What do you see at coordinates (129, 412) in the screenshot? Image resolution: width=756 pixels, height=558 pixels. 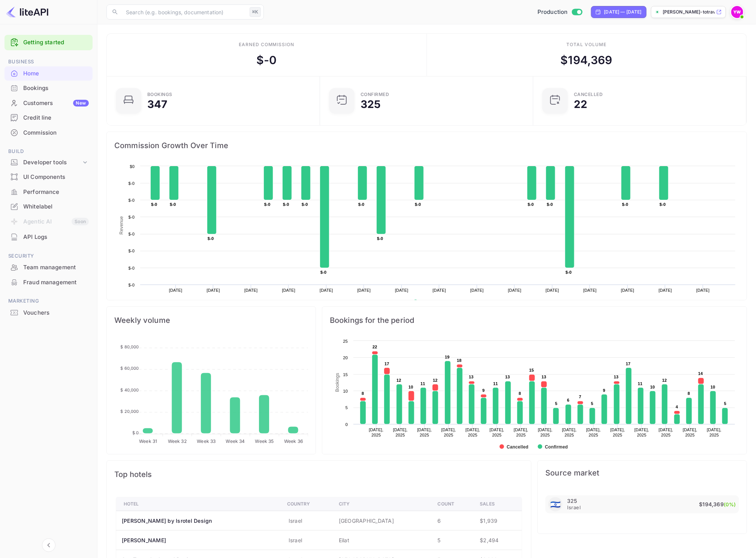 I see `tspan: $ 20,000` at bounding box center [129, 412].